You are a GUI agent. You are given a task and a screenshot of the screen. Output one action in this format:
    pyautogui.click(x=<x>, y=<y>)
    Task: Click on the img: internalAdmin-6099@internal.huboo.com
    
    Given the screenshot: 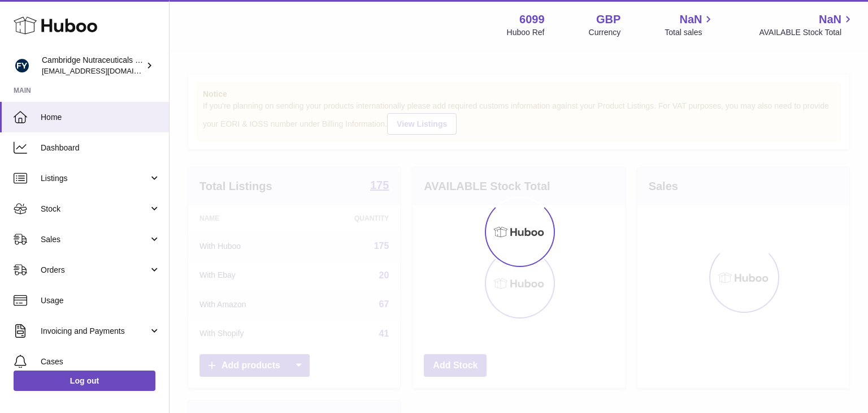 What is the action you would take?
    pyautogui.click(x=22, y=66)
    